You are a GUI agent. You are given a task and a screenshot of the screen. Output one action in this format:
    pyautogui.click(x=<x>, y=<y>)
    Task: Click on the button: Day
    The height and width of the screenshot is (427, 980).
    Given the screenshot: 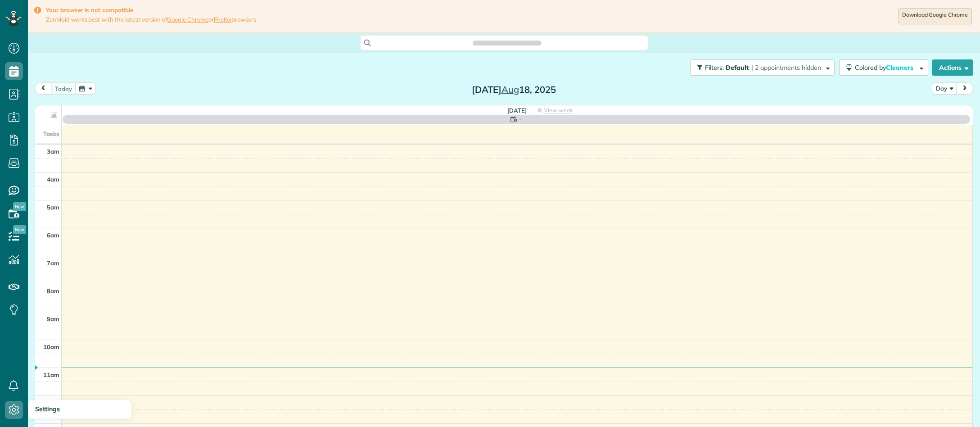 What is the action you would take?
    pyautogui.click(x=945, y=88)
    